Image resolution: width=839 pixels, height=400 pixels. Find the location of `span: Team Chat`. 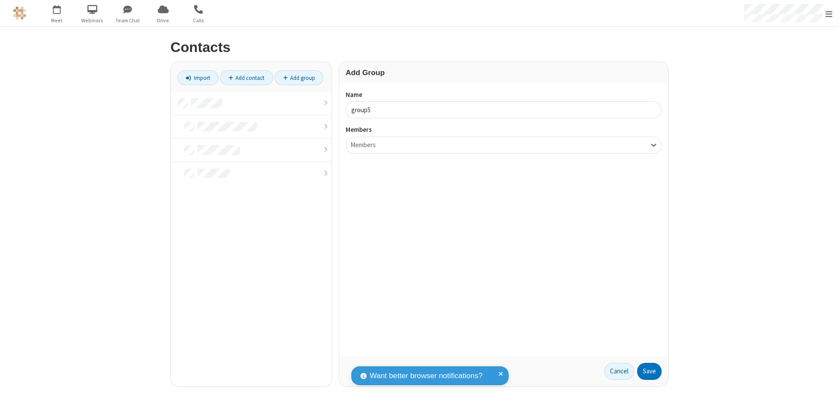

span: Team Chat is located at coordinates (128, 21).